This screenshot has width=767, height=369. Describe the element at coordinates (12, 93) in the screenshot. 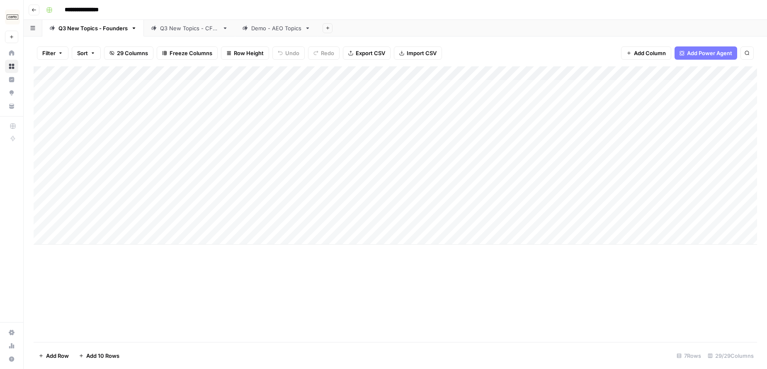

I see `a: Opportunities` at that location.